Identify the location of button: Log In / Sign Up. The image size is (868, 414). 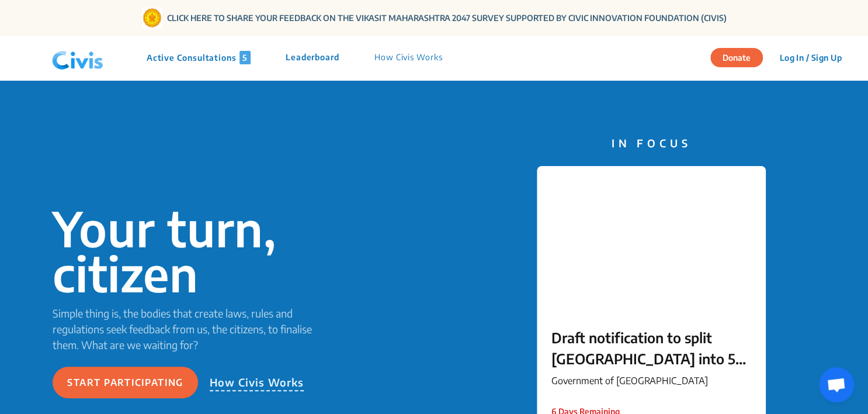
(810, 57).